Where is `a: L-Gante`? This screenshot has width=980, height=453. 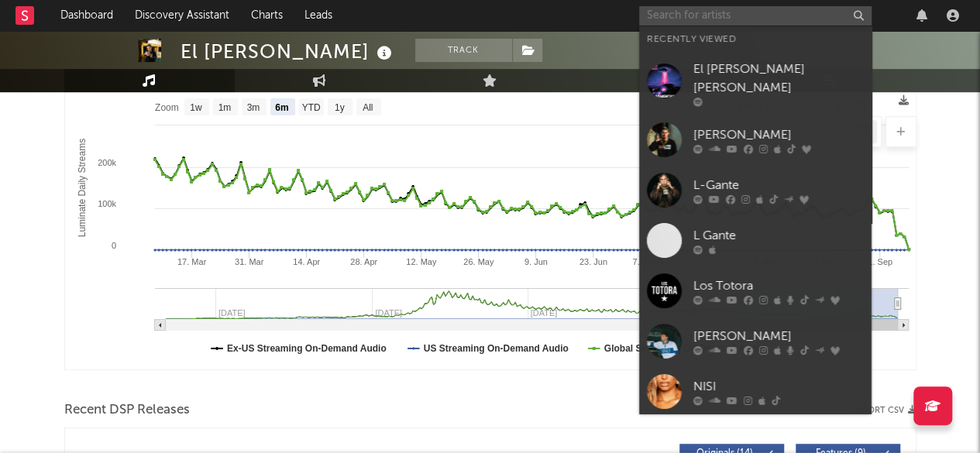
a: L-Gante is located at coordinates (755, 189).